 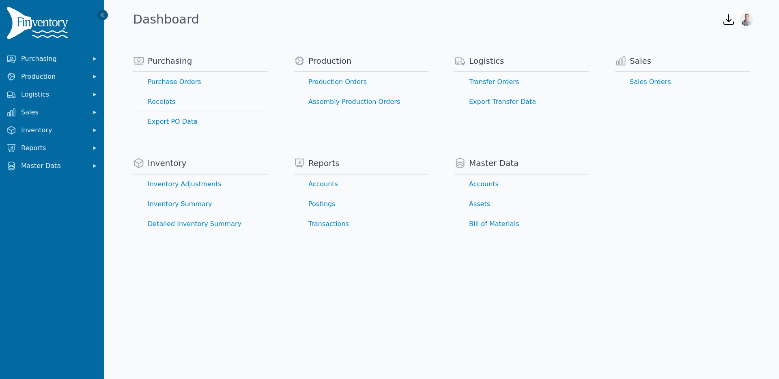 I want to click on button: Inventory, so click(x=52, y=130).